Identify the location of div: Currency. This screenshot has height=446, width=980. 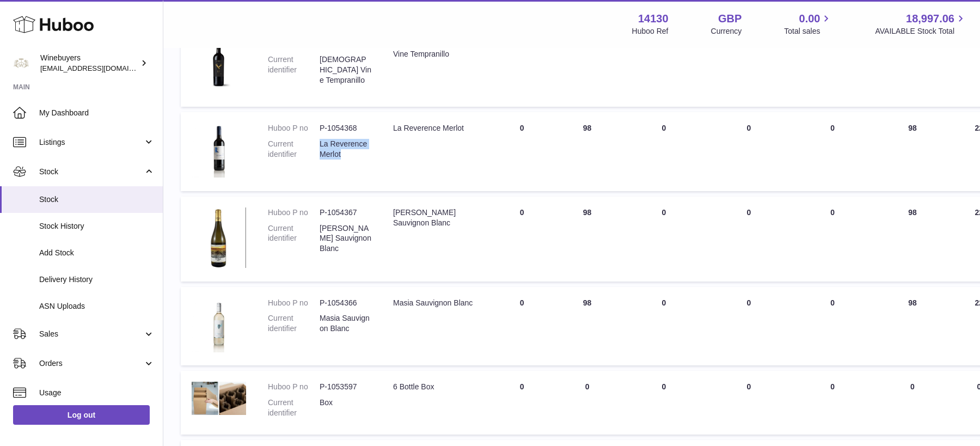
(726, 31).